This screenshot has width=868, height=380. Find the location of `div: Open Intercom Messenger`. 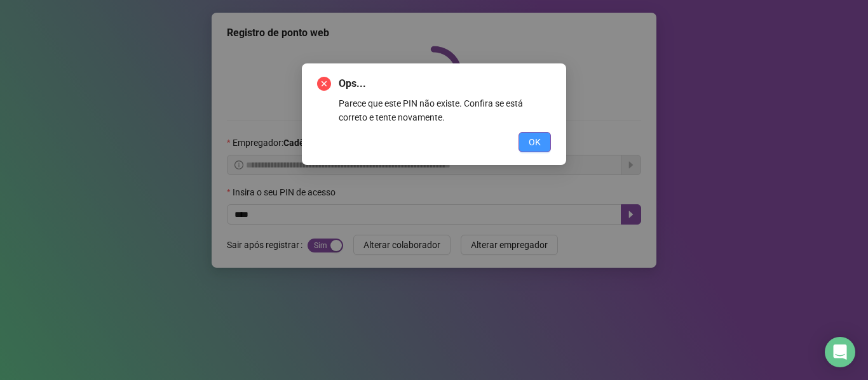

div: Open Intercom Messenger is located at coordinates (840, 352).